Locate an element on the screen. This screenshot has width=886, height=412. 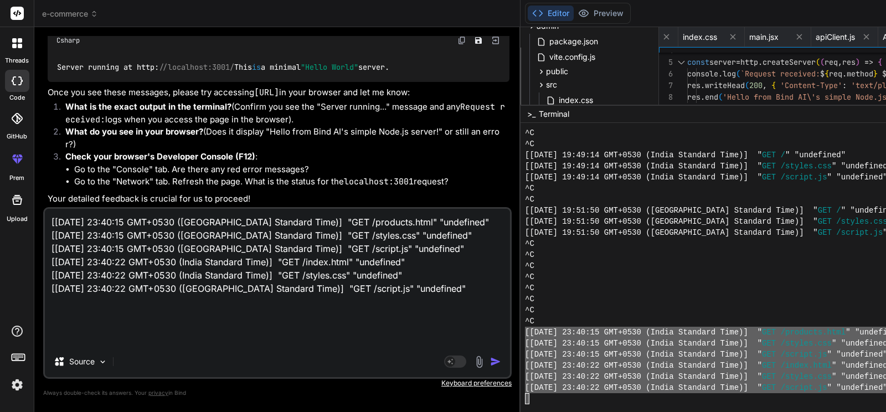
img: copy is located at coordinates (462, 40).